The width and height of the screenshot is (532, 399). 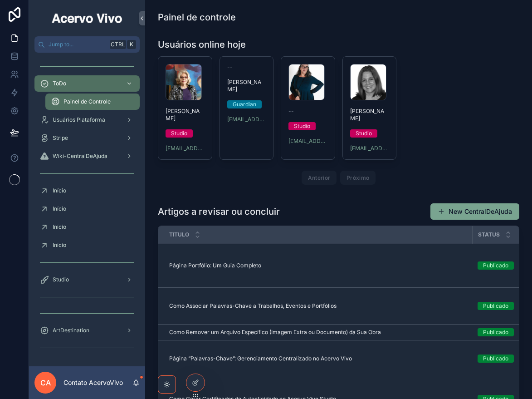 I want to click on span: CA, so click(x=45, y=383).